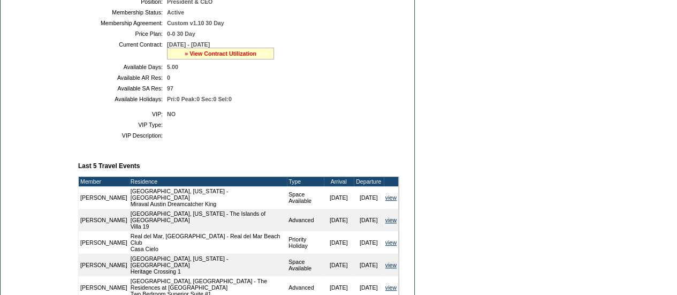 The image size is (677, 295). What do you see at coordinates (199, 99) in the screenshot?
I see `span: Pri:0 Peak:0 Sec:0 Sel:0` at bounding box center [199, 99].